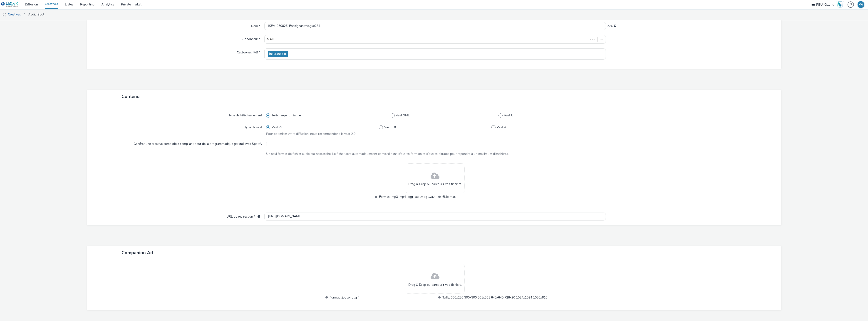  I want to click on span: Vast Url, so click(510, 116).